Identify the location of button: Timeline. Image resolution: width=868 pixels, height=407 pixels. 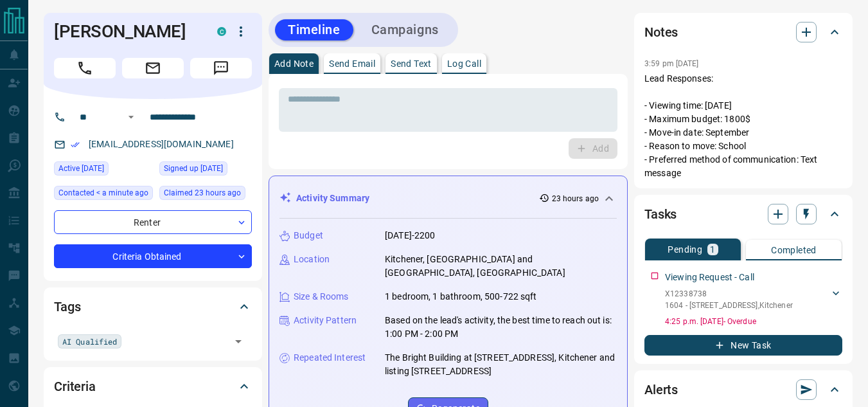
(314, 29).